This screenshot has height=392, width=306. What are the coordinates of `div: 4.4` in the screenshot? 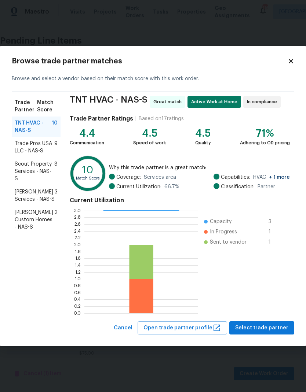 It's located at (87, 134).